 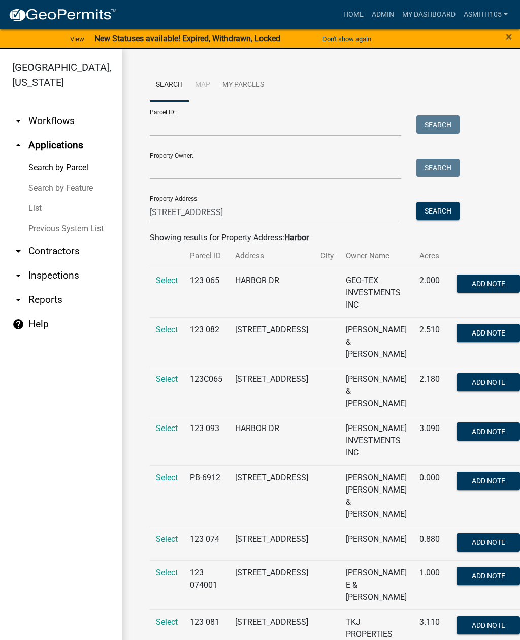 I want to click on td: 123 074001, so click(x=206, y=584).